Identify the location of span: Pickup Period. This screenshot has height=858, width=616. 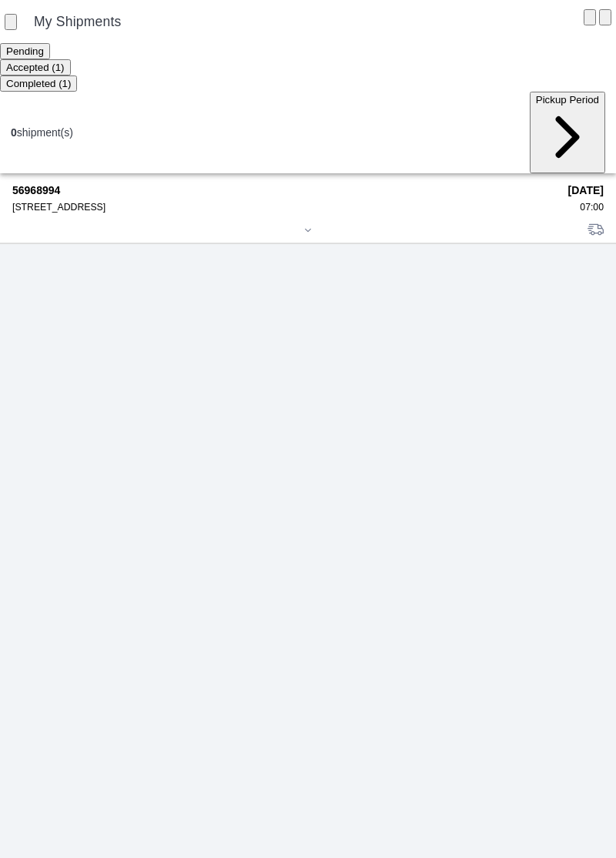
(568, 99).